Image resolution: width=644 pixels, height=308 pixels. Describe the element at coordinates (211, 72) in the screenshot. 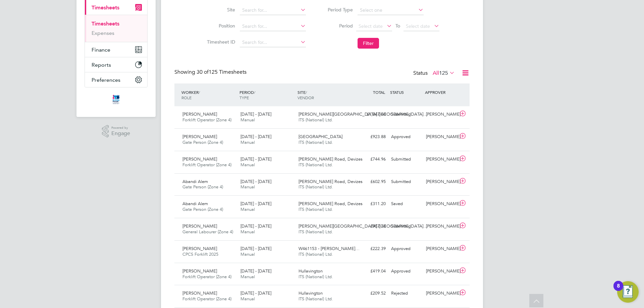

I see `div: Showing` at that location.